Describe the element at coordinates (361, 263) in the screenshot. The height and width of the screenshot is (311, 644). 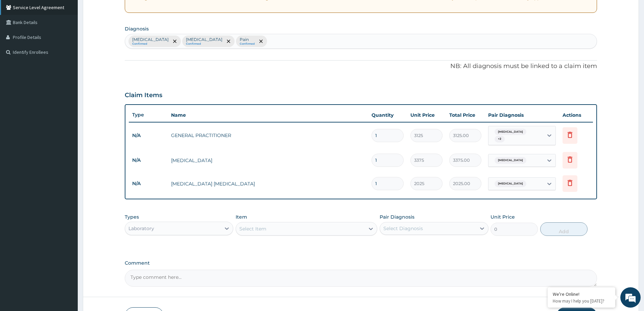
I see `label: Comment` at that location.